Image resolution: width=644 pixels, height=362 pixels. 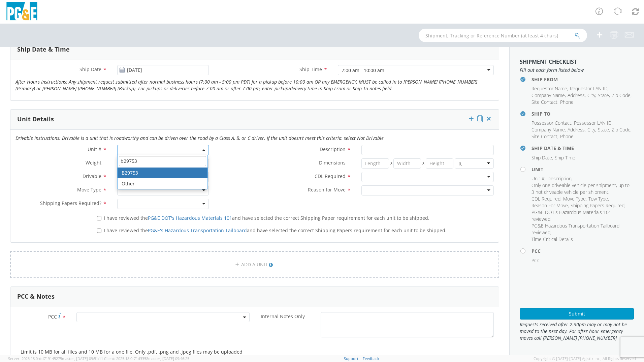 I want to click on h3: Ship Date & Time, so click(x=43, y=50).